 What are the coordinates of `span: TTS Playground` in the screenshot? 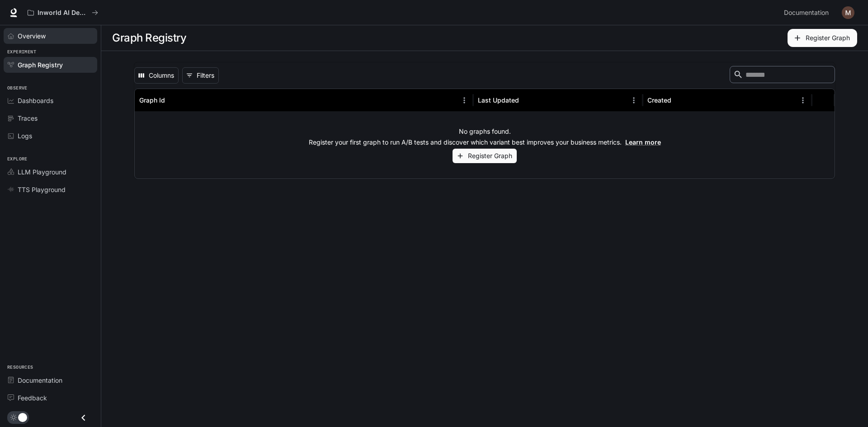 It's located at (42, 189).